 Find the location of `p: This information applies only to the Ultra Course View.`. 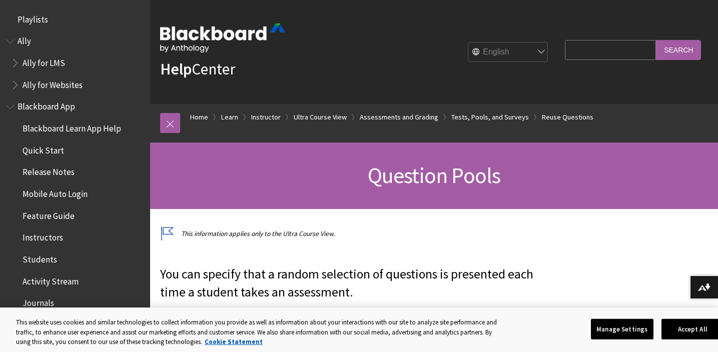

p: This information applies only to the Ultra Course View. is located at coordinates (360, 234).